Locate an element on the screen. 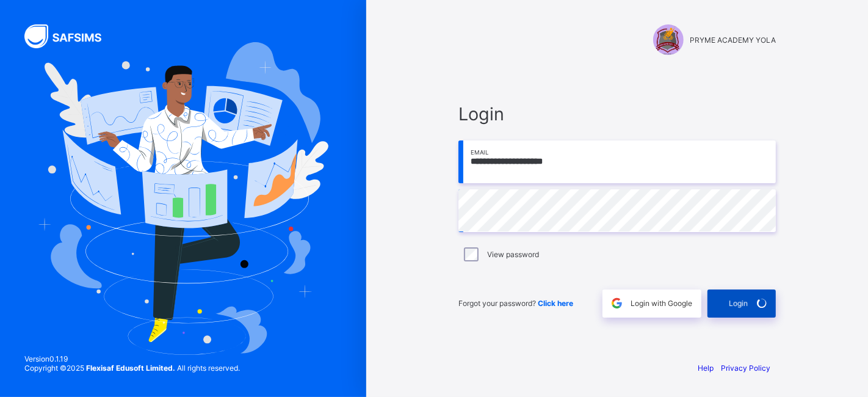  a: Click here is located at coordinates (555, 303).